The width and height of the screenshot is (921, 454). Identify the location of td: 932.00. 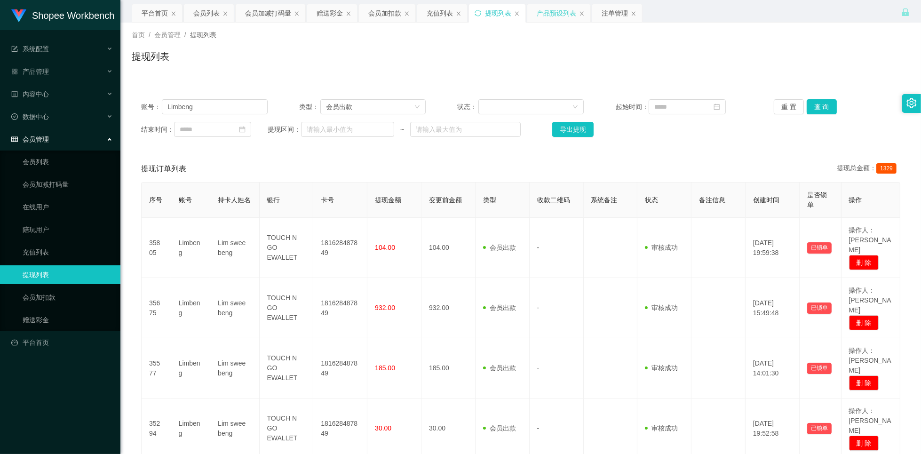
(448, 308).